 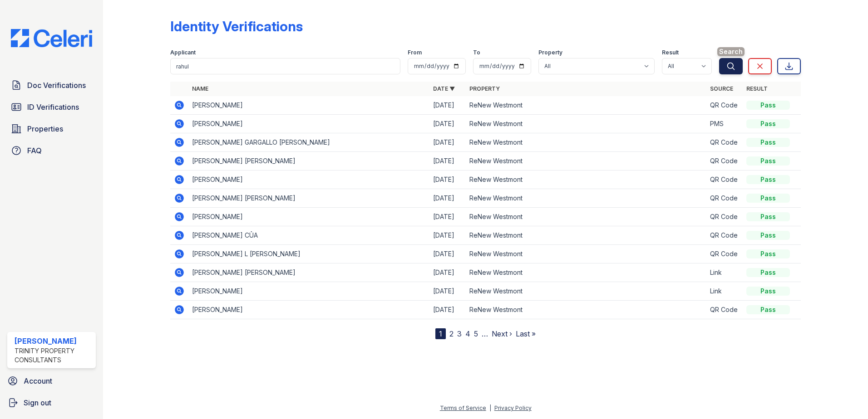 I want to click on img: CE_Logo_Blue-a8612792a0a2168367f1c8372b55b34899dd931a85d93a1a3d3e32e68fde9ad4.png, so click(x=52, y=38).